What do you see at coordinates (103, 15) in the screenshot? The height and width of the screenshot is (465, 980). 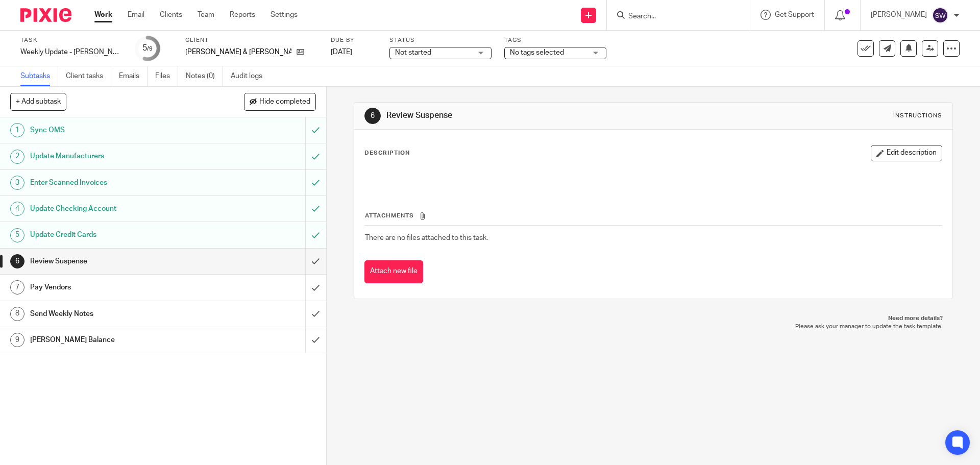 I see `a: Work` at bounding box center [103, 15].